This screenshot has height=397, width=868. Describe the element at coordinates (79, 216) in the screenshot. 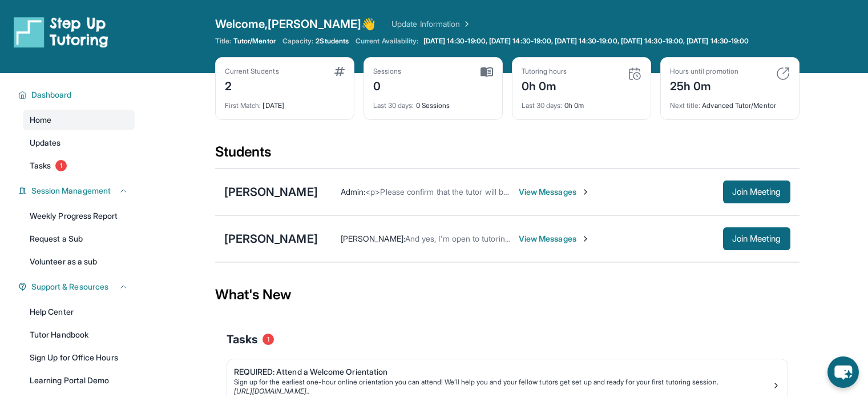

I see `a: Weekly Progress Report` at that location.